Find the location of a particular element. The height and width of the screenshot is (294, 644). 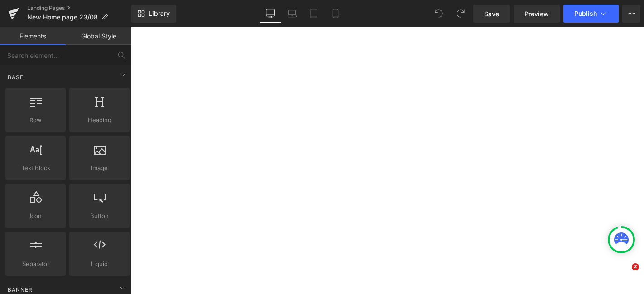

span: Icon is located at coordinates (35, 216).